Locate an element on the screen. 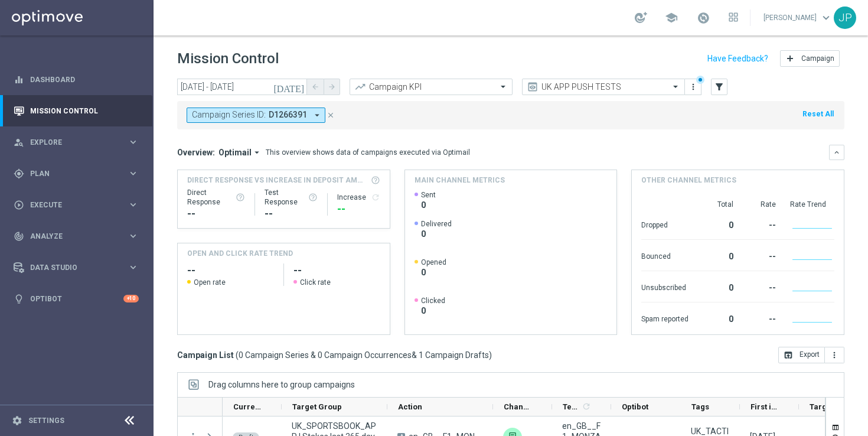  i: settings is located at coordinates (17, 421).